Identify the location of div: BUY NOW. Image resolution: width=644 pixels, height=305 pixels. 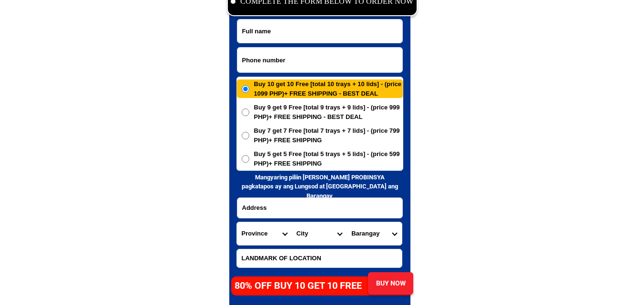
(390, 283).